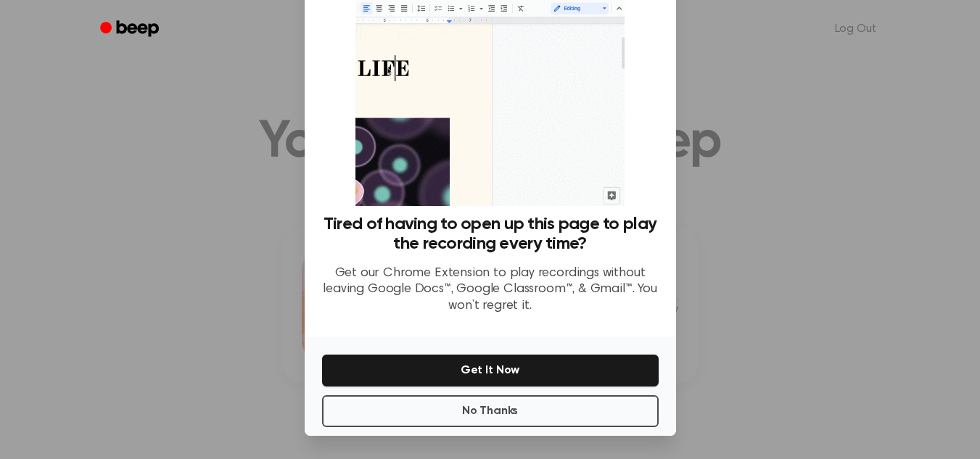 Image resolution: width=980 pixels, height=459 pixels. Describe the element at coordinates (490, 370) in the screenshot. I see `button: Get It Now` at that location.